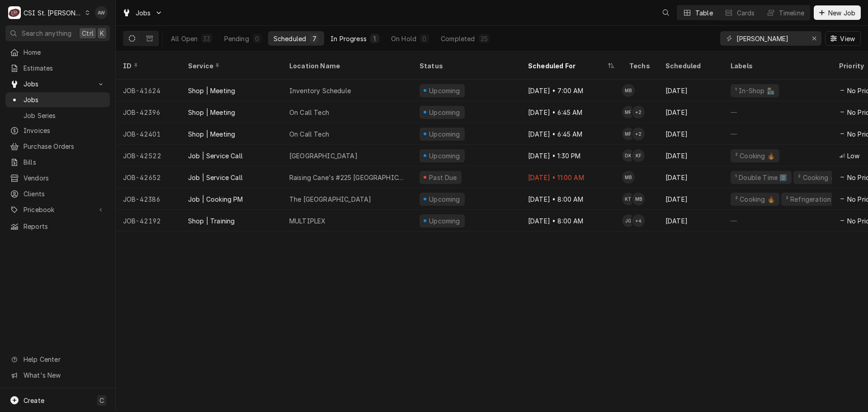 The image size is (868, 412). Describe the element at coordinates (704, 13) in the screenshot. I see `div: Table` at that location.